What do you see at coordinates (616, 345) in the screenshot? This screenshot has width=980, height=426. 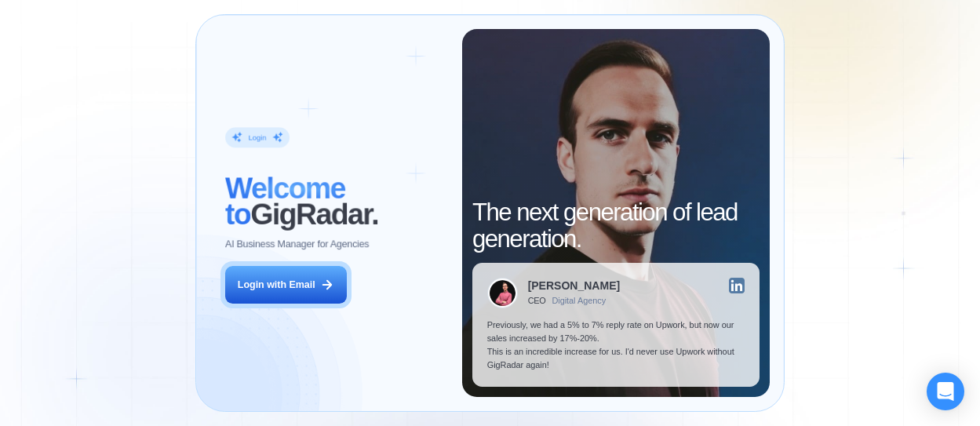 I see `p: Previously, we had a 5% to 7% reply rate on Upwork, but now our sales increased by 17%-20%. This ...` at bounding box center [616, 345].